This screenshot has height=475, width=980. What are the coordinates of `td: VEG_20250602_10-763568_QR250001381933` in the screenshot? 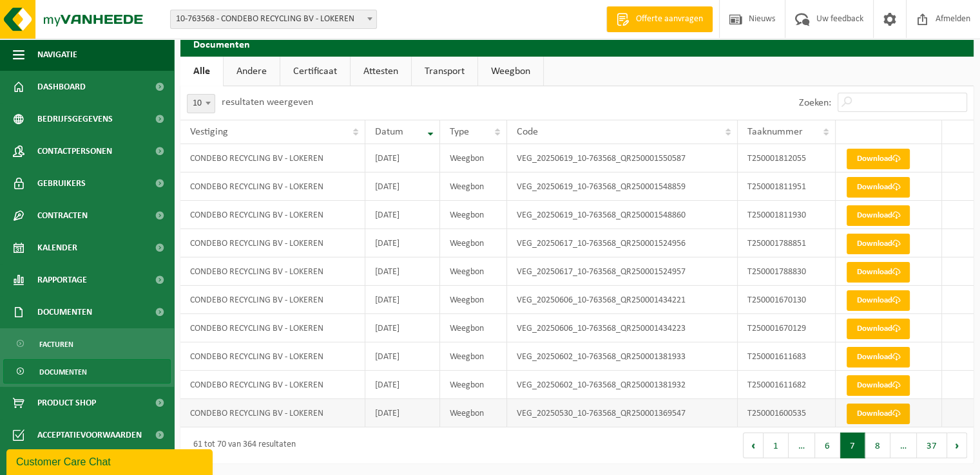 It's located at (622, 357).